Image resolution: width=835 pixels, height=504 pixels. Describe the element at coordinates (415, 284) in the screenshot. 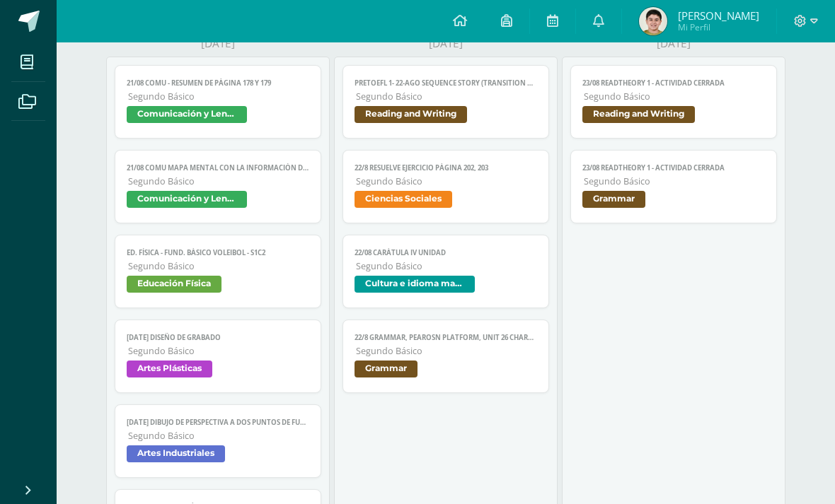

I see `span: Cultura e idioma maya` at that location.